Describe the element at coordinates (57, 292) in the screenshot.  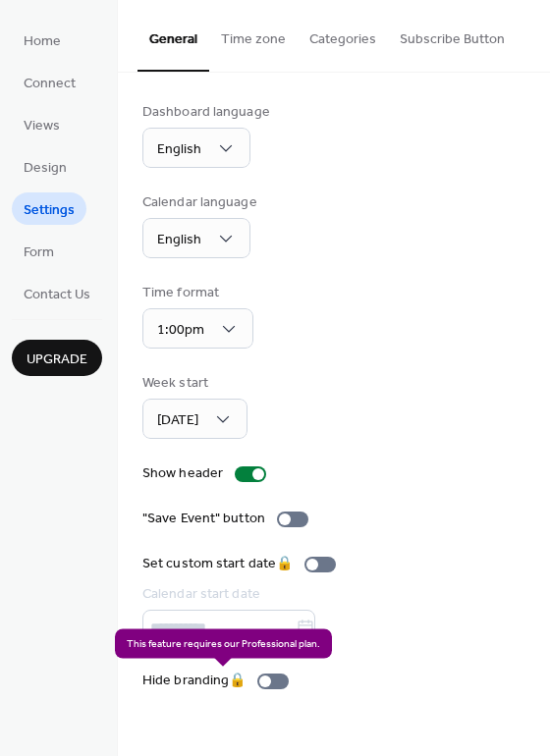
I see `a: Contact Us` at that location.